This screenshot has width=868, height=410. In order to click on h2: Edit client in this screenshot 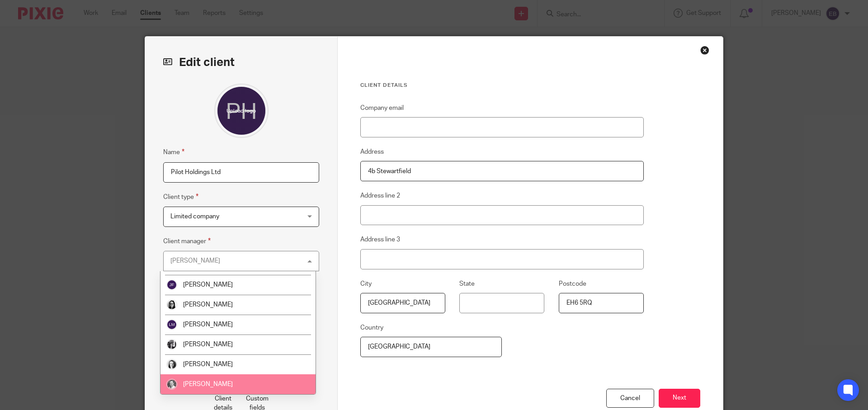, I will do `click(241, 62)`.